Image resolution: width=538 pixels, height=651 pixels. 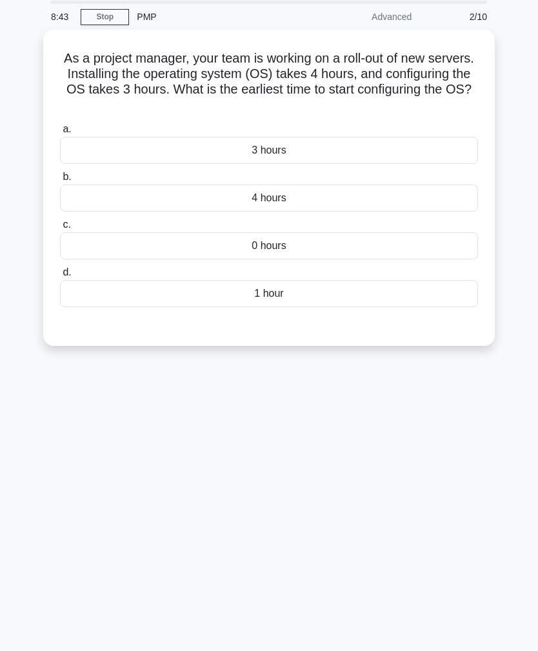 What do you see at coordinates (66, 128) in the screenshot?
I see `span: a.` at bounding box center [66, 128].